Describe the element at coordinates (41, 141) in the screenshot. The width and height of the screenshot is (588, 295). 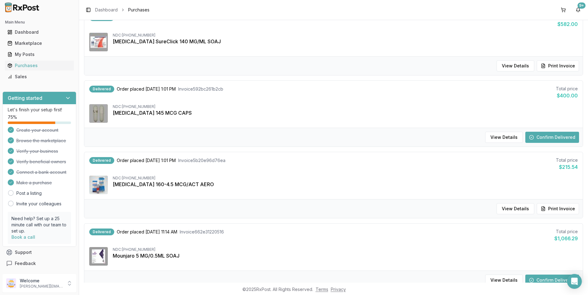
I see `span: Browse the marketplace` at that location.